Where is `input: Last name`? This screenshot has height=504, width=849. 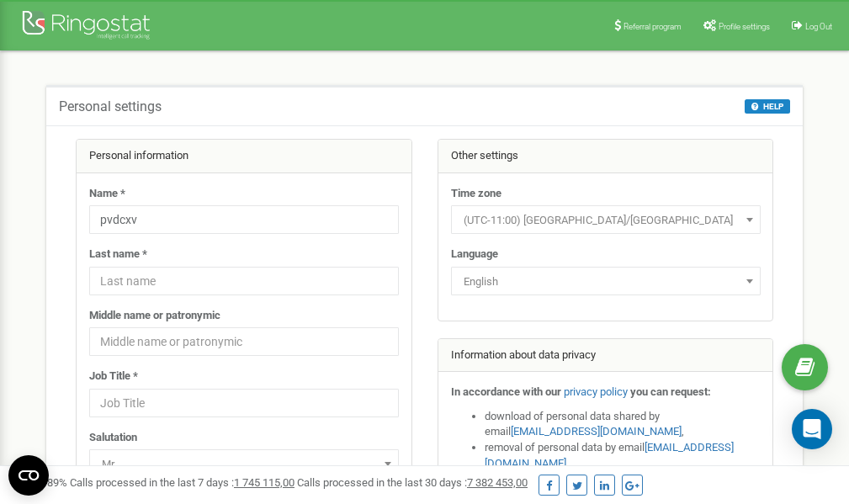
input: Last name is located at coordinates (244, 281).